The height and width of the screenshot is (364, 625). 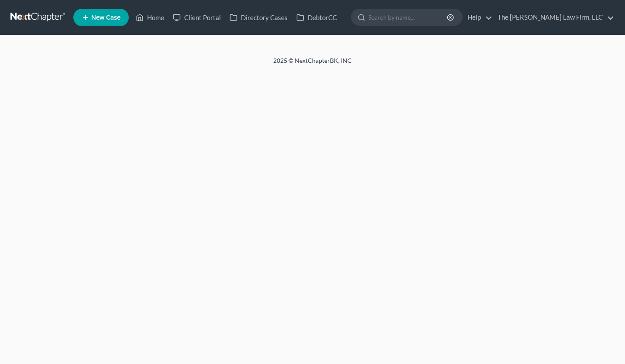 I want to click on a: Directory Cases, so click(x=259, y=18).